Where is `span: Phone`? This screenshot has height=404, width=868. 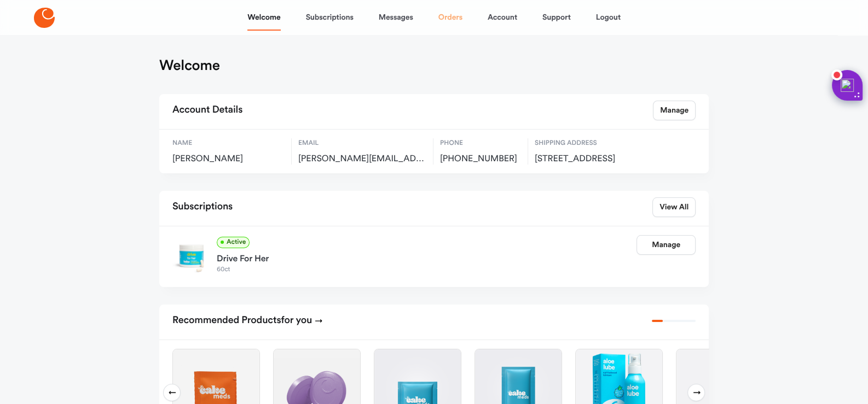
span: Phone is located at coordinates (480, 143).